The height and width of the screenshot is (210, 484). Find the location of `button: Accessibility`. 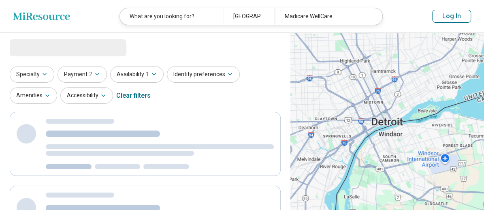

button: Accessibility is located at coordinates (87, 95).